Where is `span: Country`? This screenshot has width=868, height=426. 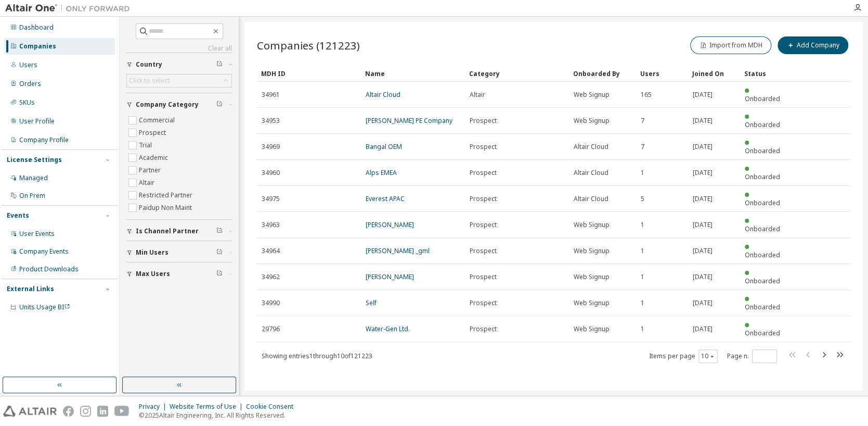
span: Country is located at coordinates (149, 65).